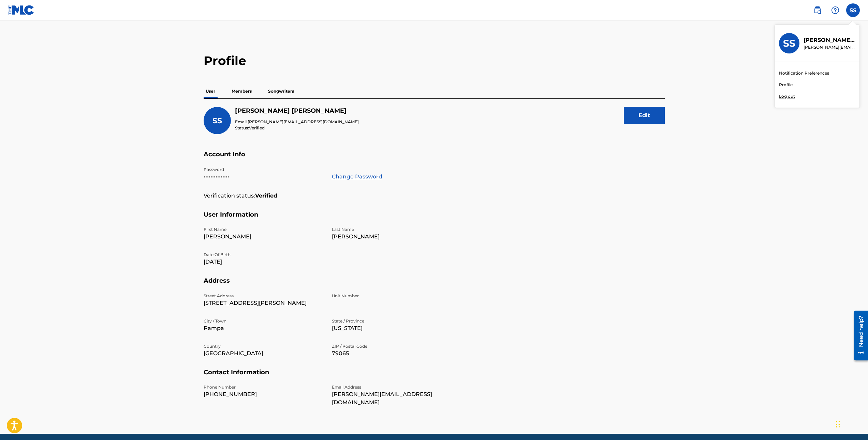 The width and height of the screenshot is (868, 440). I want to click on p: Country, so click(263, 346).